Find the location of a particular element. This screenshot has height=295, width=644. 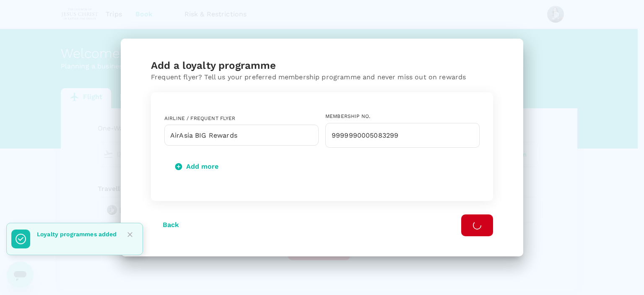

p: Frequent flyer? Tell us your preferred membership programme and never miss out on rewards is located at coordinates (322, 77).